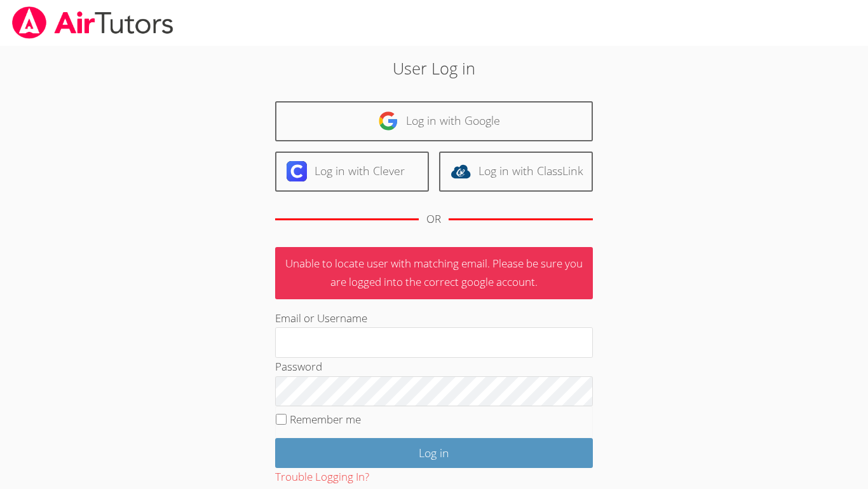  What do you see at coordinates (352, 171) in the screenshot?
I see `a: Log in with Clever` at bounding box center [352, 171].